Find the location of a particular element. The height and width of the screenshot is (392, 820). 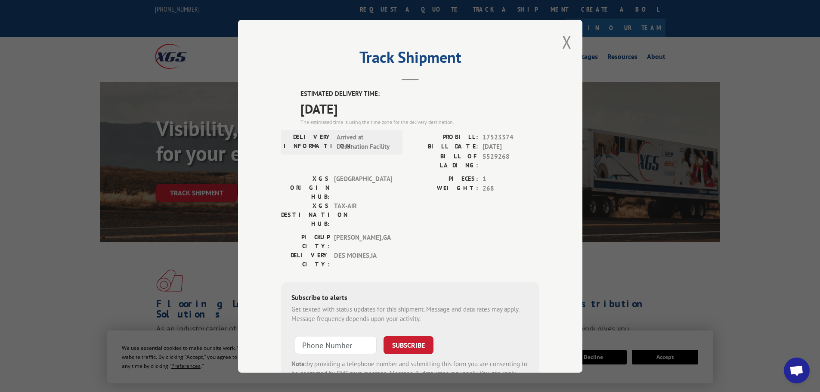

span: TAX-AIR is located at coordinates (363, 214).